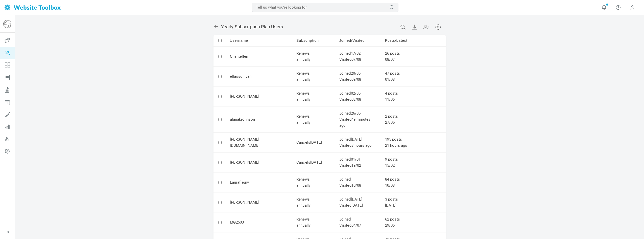  Describe the element at coordinates (357, 199) in the screenshot. I see `span: 09/10/24` at that location.